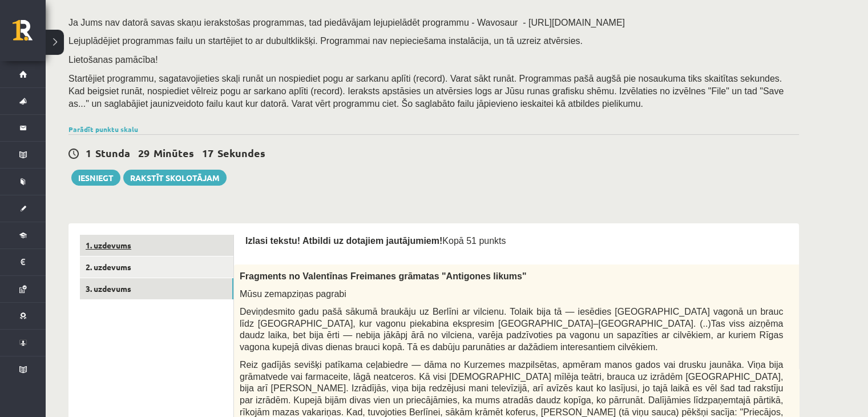  What do you see at coordinates (112, 152) in the screenshot?
I see `span: Stunda` at bounding box center [112, 152].